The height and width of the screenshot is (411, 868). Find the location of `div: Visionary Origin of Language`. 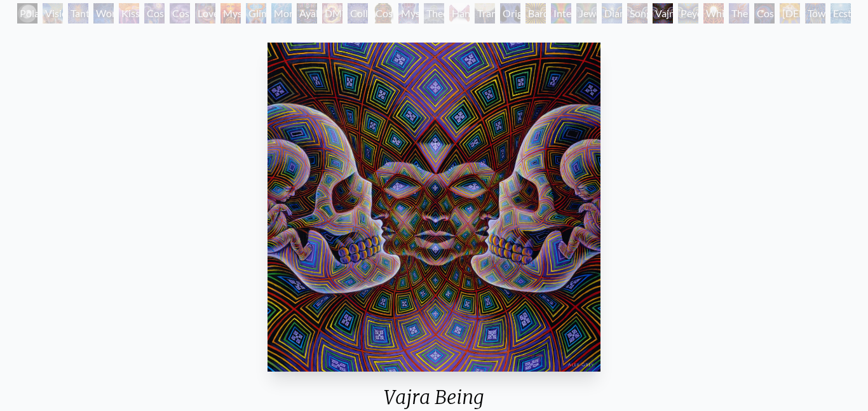

div: Visionary Origin of Language is located at coordinates (52, 13).